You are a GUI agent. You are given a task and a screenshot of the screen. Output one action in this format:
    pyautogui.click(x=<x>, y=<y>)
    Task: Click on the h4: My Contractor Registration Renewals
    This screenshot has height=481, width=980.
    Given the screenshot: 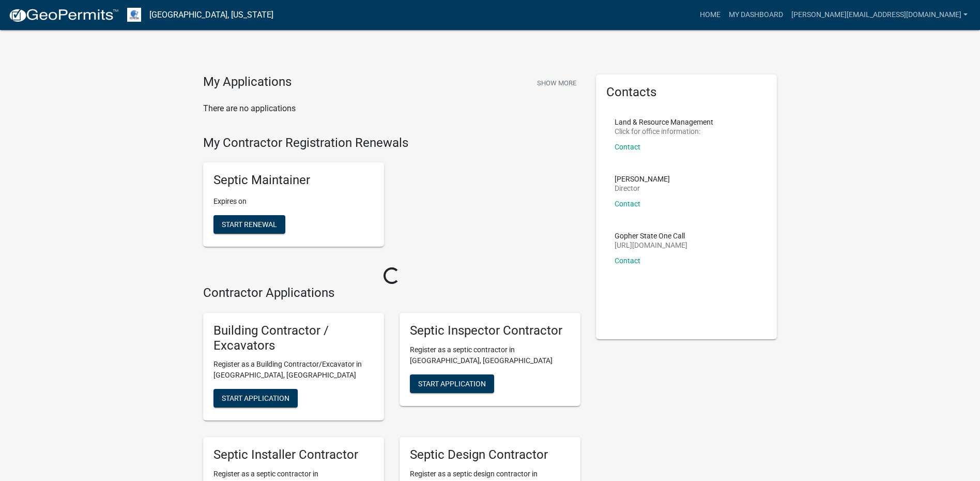 What is the action you would take?
    pyautogui.click(x=392, y=143)
    